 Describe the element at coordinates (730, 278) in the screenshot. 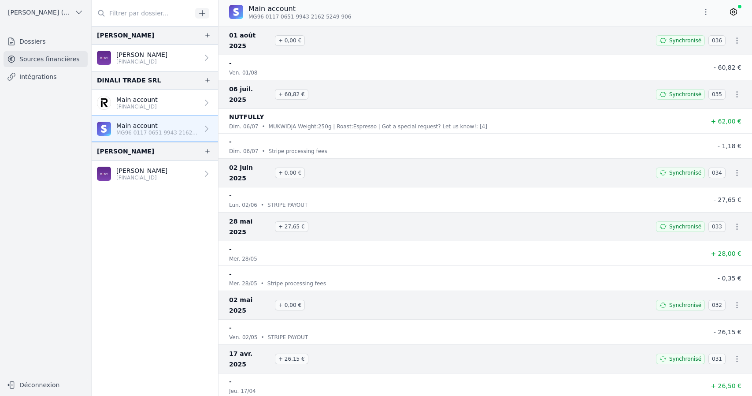

I see `span: - 0,35 €` at that location.